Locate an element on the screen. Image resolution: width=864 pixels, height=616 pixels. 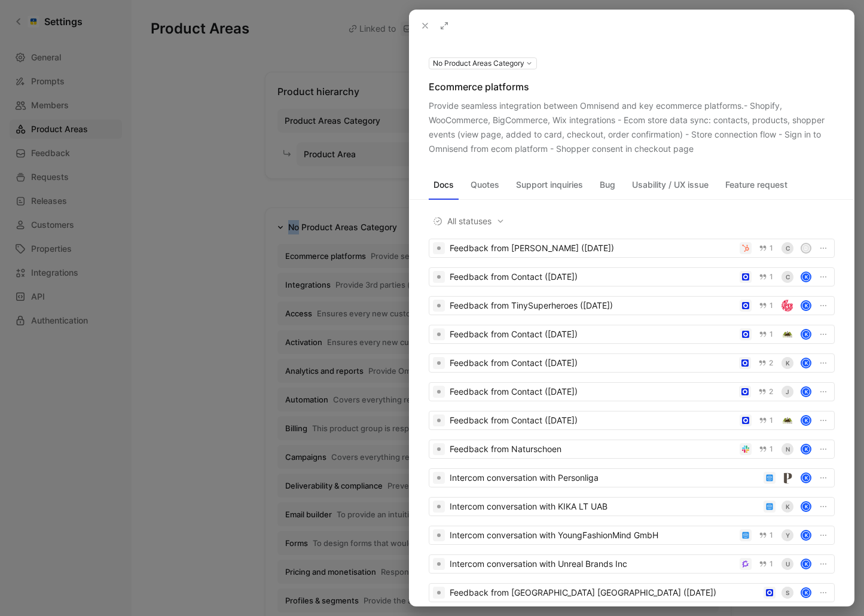
a: Intercom conversation with YoungFashionMind GmbH1YK is located at coordinates (632, 535).